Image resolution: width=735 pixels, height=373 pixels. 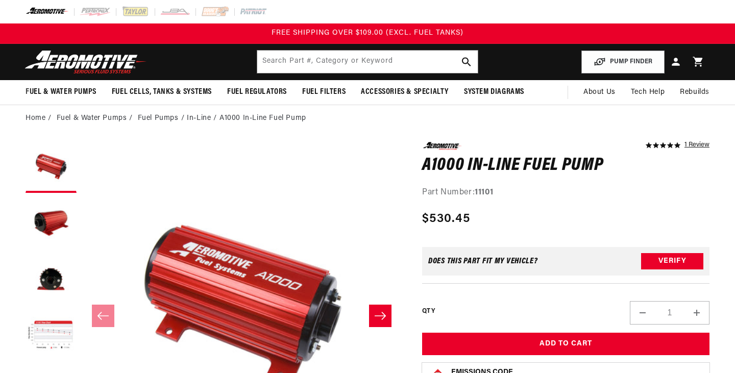 I want to click on span: Fuel & Water Pumps, so click(x=61, y=92).